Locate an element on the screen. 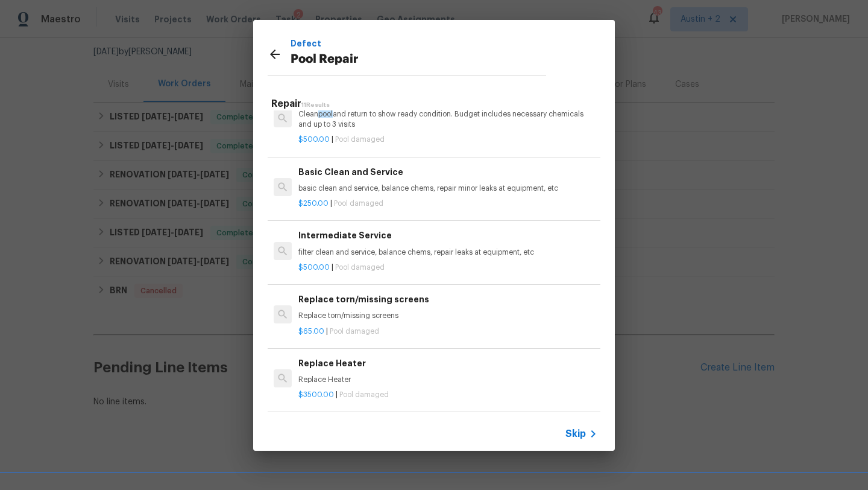 The width and height of the screenshot is (868, 490). span: Skip is located at coordinates (575, 434).